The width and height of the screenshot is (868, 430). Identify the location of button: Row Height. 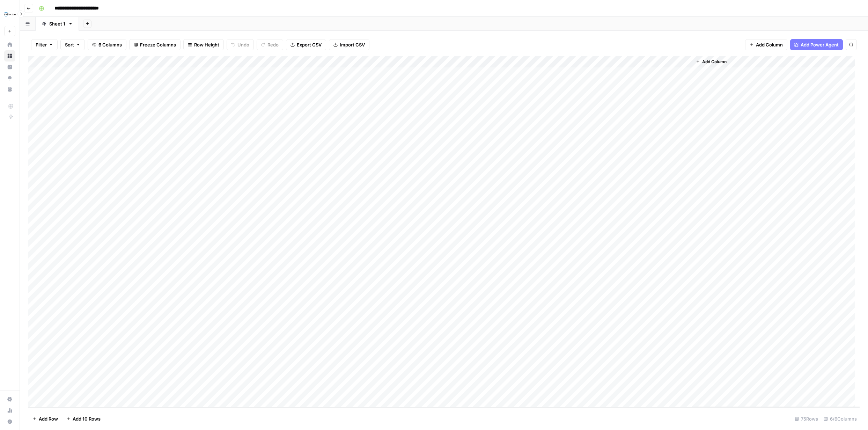
(204, 45).